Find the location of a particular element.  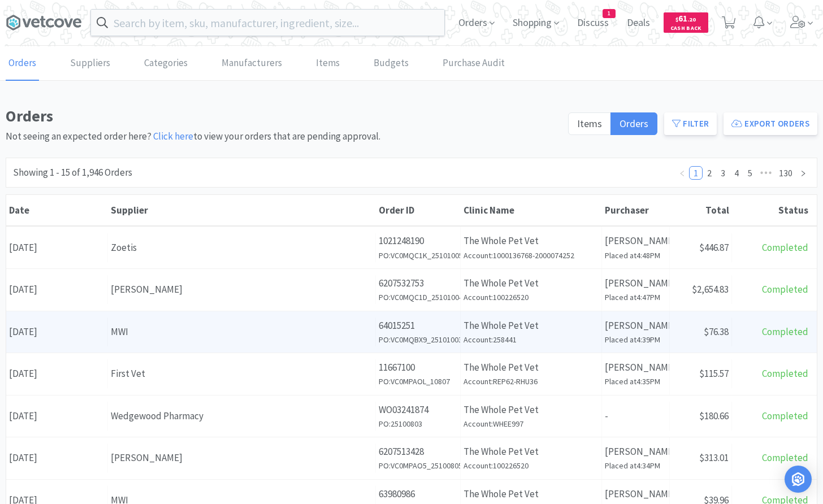

div: Not seeing an expected order here? to view your orders that are pending approval. is located at coordinates (283, 124).